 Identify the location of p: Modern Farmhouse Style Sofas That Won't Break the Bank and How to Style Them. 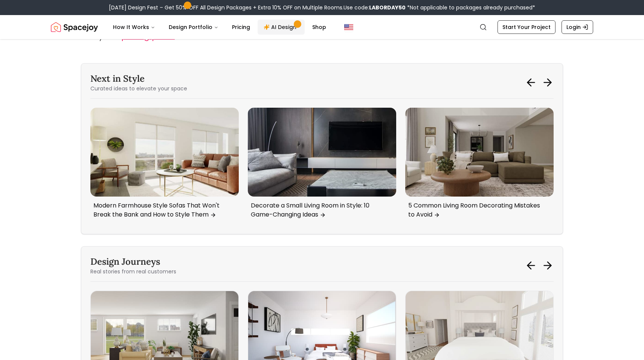
(163, 210).